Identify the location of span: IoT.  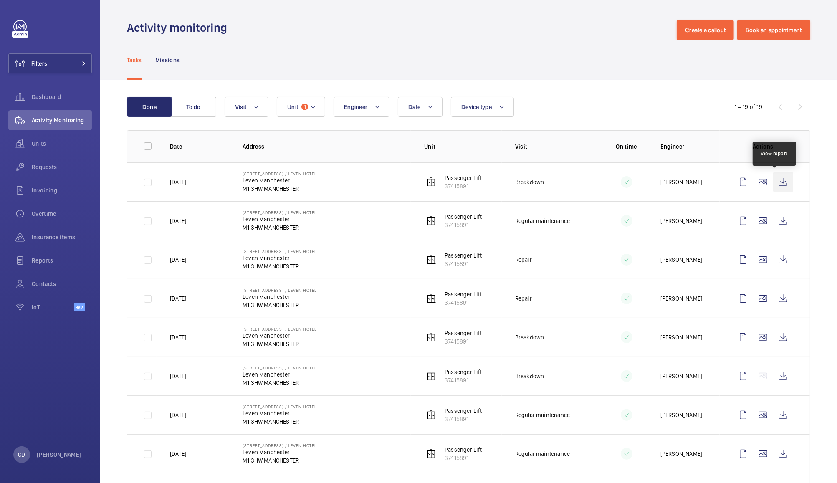
(53, 307).